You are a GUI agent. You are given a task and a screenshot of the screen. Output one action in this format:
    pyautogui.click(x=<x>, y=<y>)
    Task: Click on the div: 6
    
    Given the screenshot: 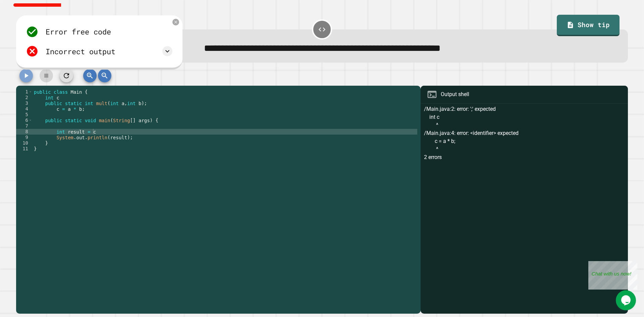 What is the action you would take?
    pyautogui.click(x=24, y=121)
    